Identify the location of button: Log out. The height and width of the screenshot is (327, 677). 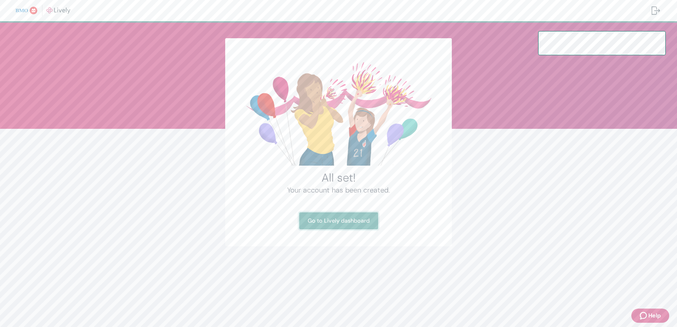
(656, 11).